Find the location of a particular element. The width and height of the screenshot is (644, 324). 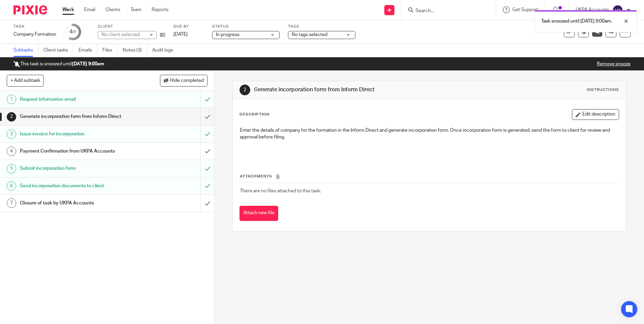

span: Hide completed is located at coordinates (187, 81).